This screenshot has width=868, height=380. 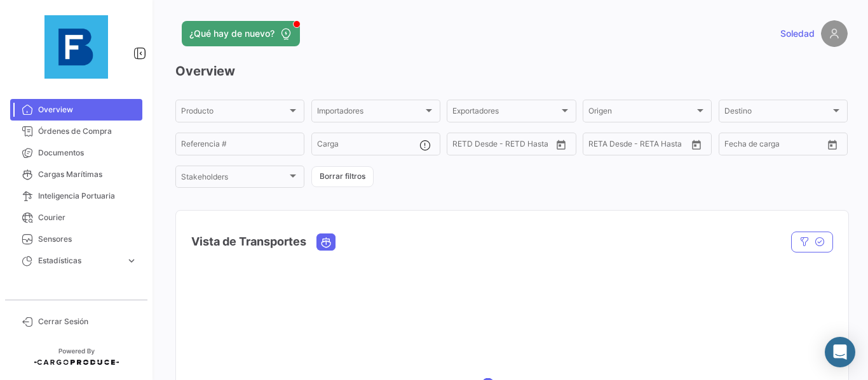 What do you see at coordinates (88, 322) in the screenshot?
I see `span: Cerrar Sesión` at bounding box center [88, 322].